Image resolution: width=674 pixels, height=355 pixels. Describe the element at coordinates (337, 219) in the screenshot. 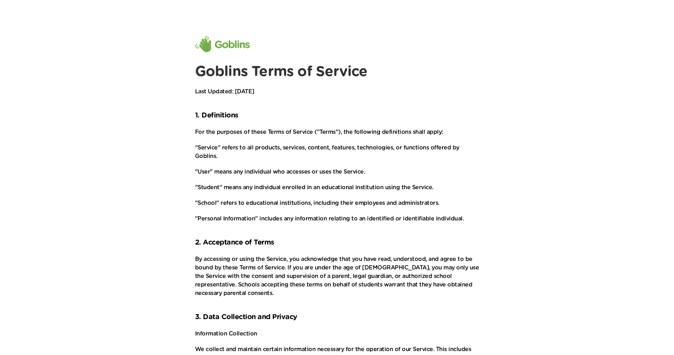

I see `p: "Personal Information" includes any information relating to an identified or identifiable individ...` at that location.